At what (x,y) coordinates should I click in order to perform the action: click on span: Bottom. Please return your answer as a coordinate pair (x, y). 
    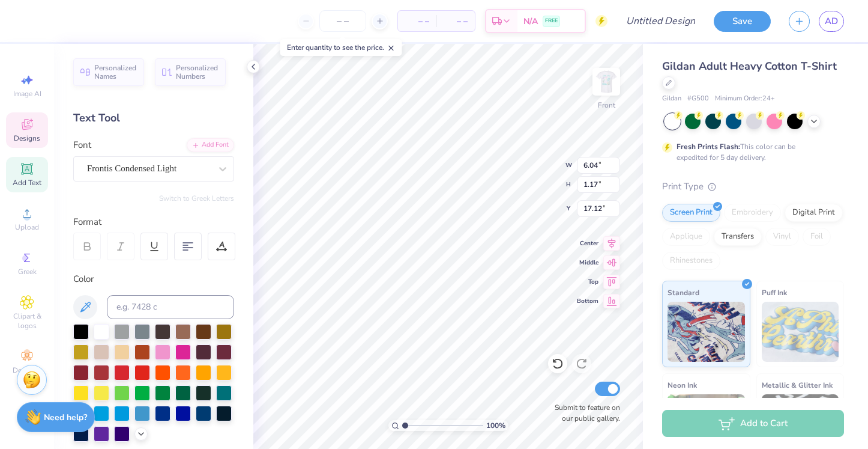
    Looking at the image, I should click on (588, 301).